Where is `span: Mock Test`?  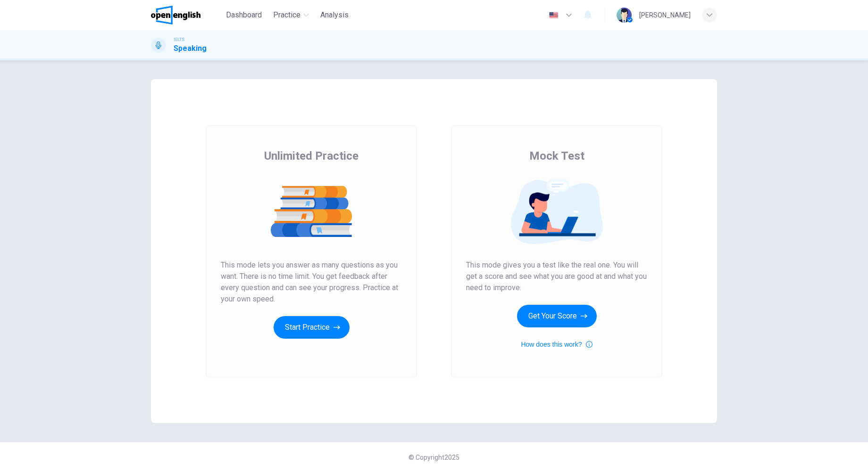
span: Mock Test is located at coordinates (557, 156).